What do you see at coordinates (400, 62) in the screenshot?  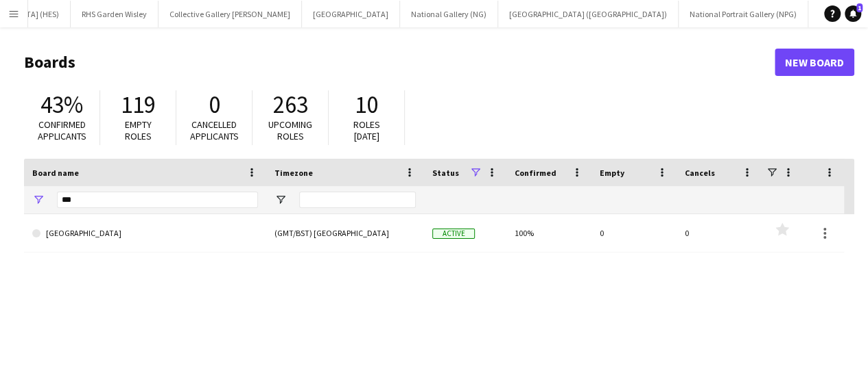 I see `h1: Boards` at bounding box center [400, 62].